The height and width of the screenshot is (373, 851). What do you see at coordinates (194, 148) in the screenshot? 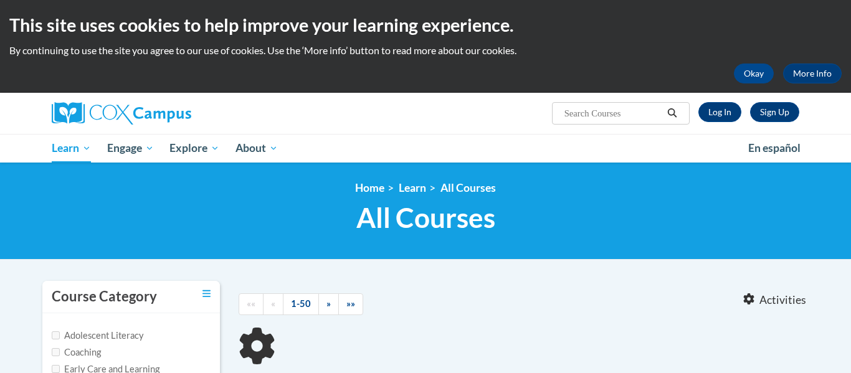
I see `span: Explore` at bounding box center [194, 148].